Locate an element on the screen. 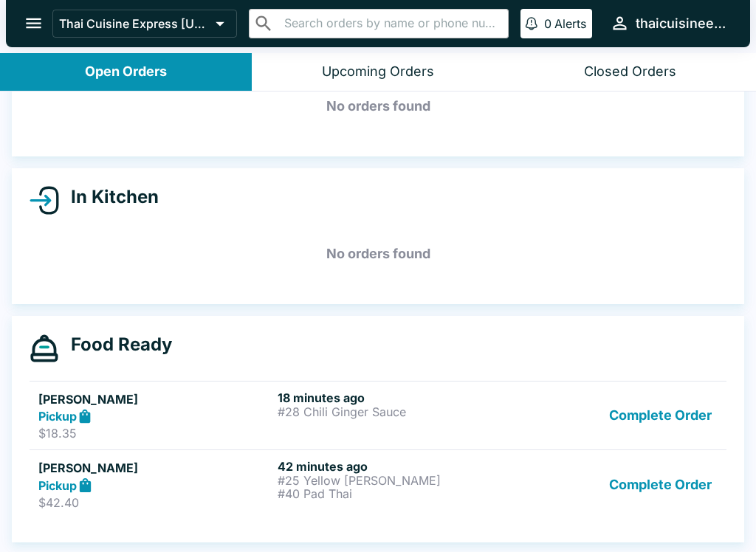 The image size is (756, 552). p: Alerts is located at coordinates (570, 24).